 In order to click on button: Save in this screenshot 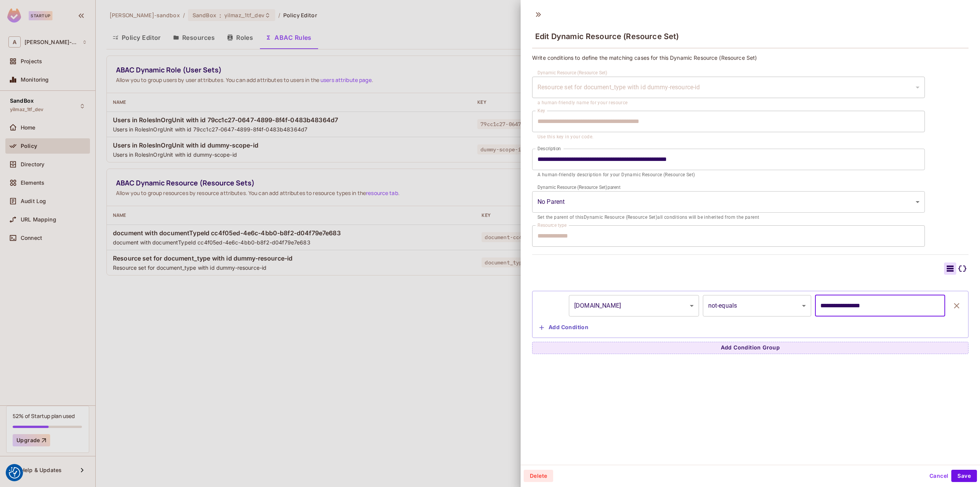, I will do `click(963, 475)`.